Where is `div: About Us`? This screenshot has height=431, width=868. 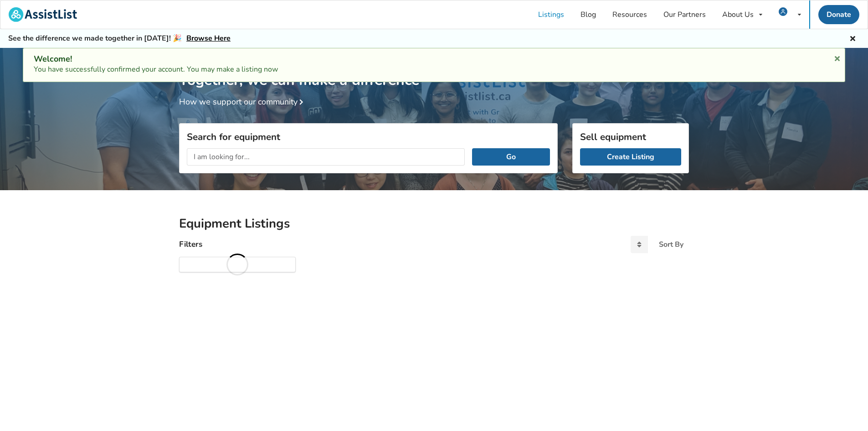 div: About Us is located at coordinates (738, 15).